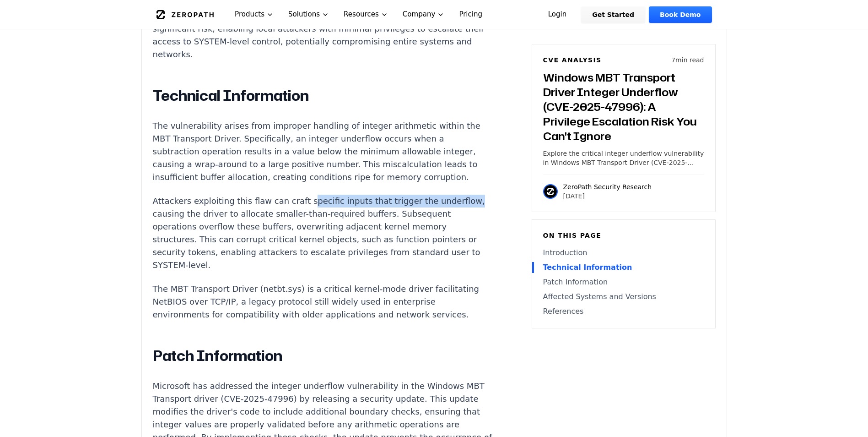  What do you see at coordinates (323, 302) in the screenshot?
I see `p: The MBT Transport Driver (netbt.sys) is a critical kernel-mode driver facilitating NetBIOS over T...` at bounding box center [323, 302].